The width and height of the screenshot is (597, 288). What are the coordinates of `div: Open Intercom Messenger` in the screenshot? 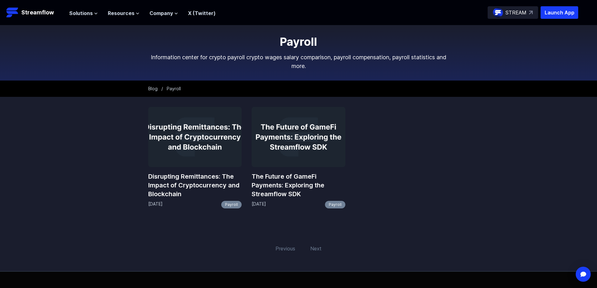 It's located at (583, 274).